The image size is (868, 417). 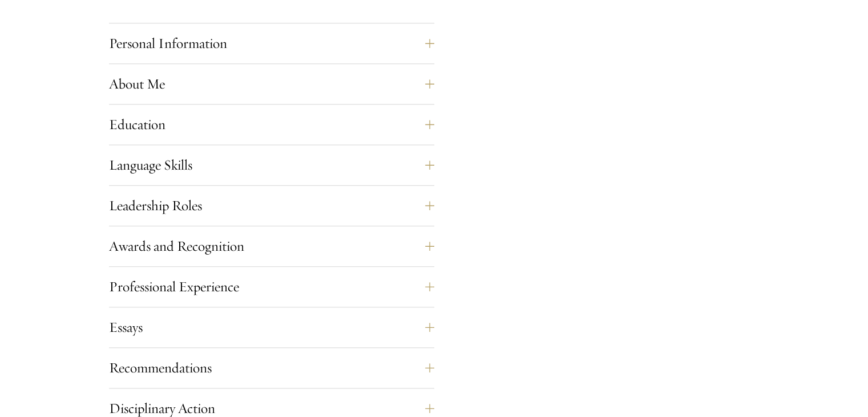 What do you see at coordinates (272, 84) in the screenshot?
I see `button: About Me` at bounding box center [272, 84].